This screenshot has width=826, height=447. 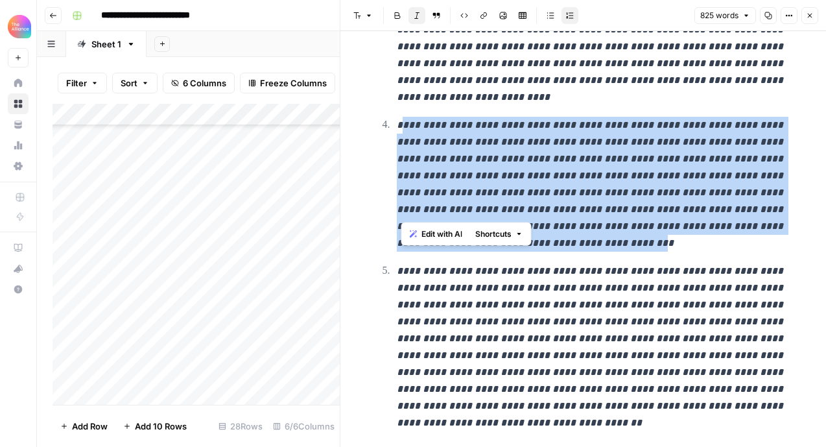 What do you see at coordinates (82, 83) in the screenshot?
I see `button: Filter` at bounding box center [82, 83].